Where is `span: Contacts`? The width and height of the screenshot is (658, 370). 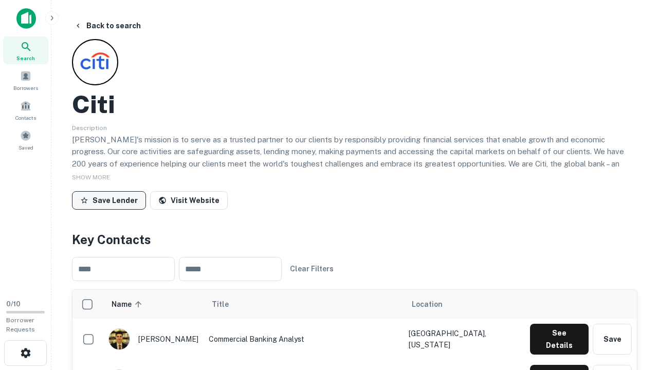
span: Contacts is located at coordinates (26, 118).